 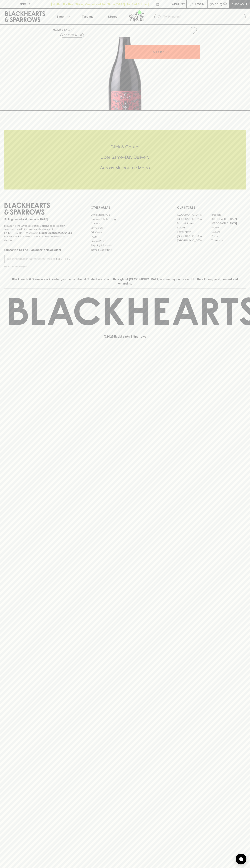 I want to click on p: Wishlist, so click(x=179, y=4).